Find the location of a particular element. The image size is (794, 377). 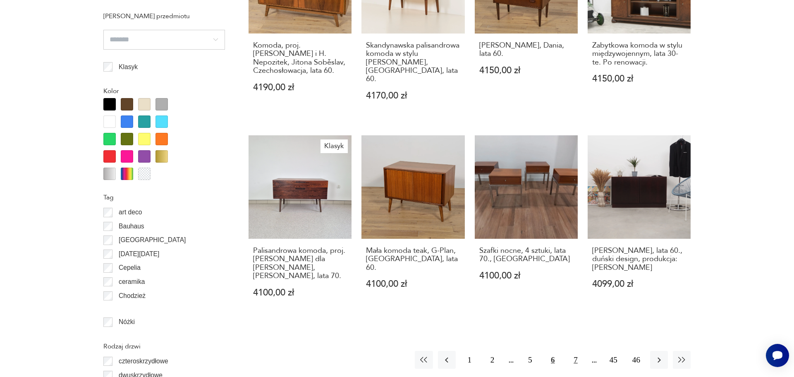

p: Nóżki is located at coordinates (127, 322).